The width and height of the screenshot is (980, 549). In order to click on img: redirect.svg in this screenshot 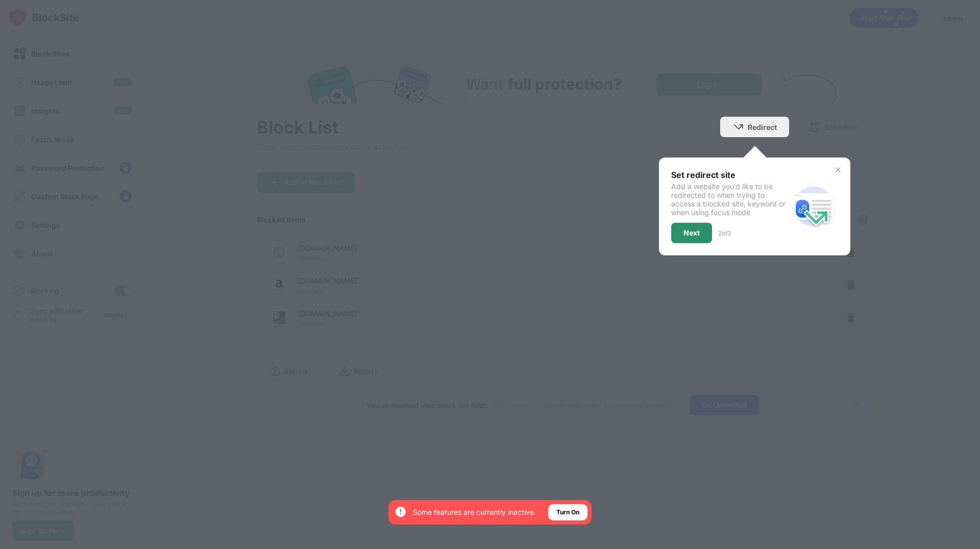, I will do `click(813, 207)`.